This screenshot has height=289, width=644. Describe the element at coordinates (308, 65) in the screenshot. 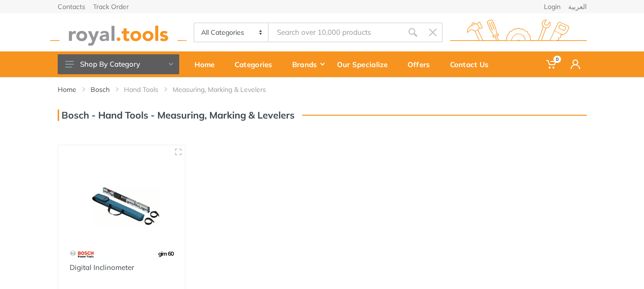

I see `div: Brands` at that location.